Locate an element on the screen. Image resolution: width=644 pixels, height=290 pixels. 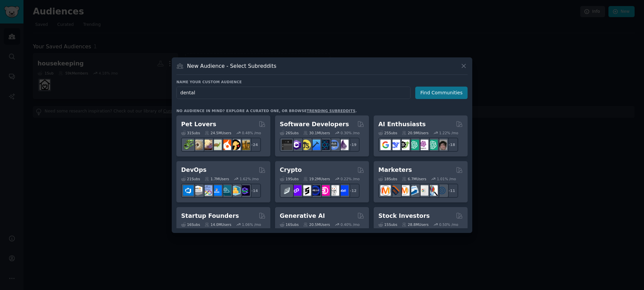
img: OpenAIDev is located at coordinates (423, 145).